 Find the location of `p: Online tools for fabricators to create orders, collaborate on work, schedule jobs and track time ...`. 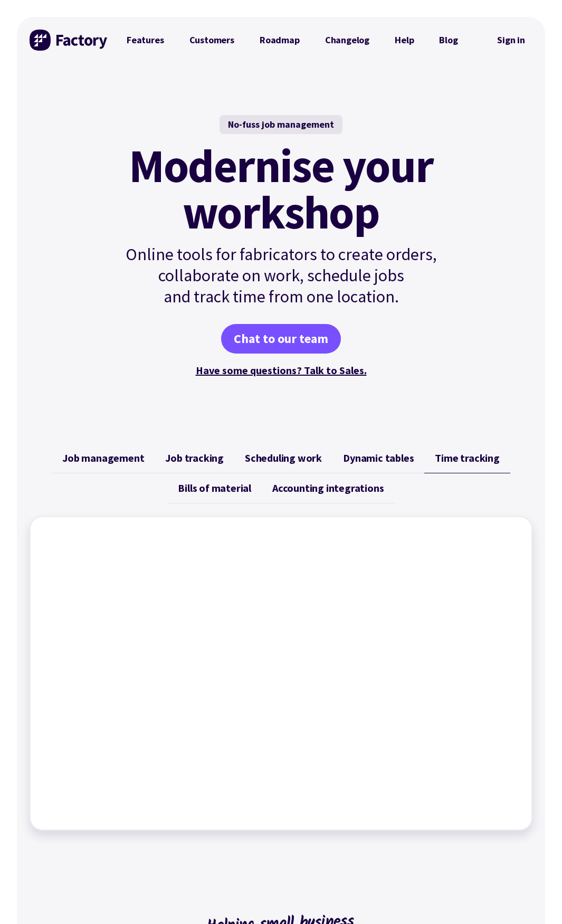

p: Online tools for fabricators to create orders, collaborate on work, schedule jobs and track time ... is located at coordinates (281, 275).